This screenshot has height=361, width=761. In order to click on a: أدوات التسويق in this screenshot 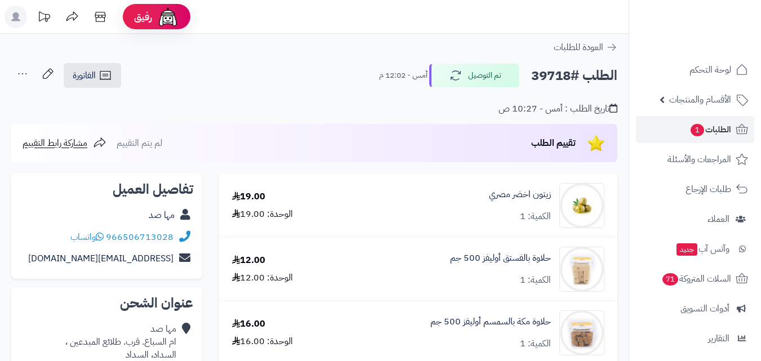, I will do `click(695, 309)`.